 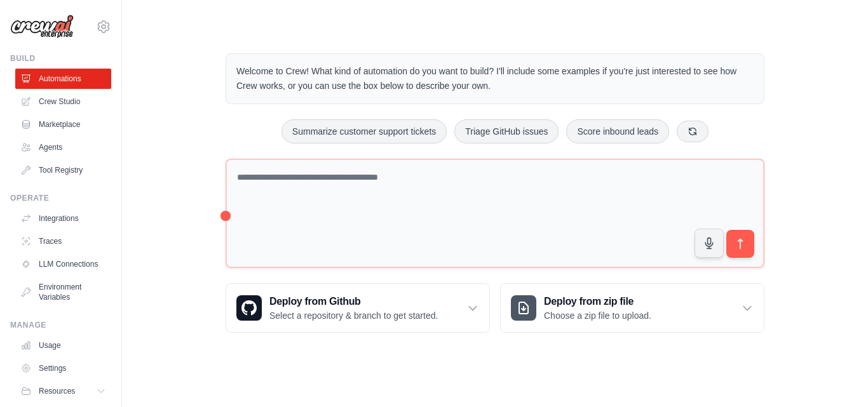 What do you see at coordinates (506, 131) in the screenshot?
I see `button: Triage GitHub issues` at bounding box center [506, 131].